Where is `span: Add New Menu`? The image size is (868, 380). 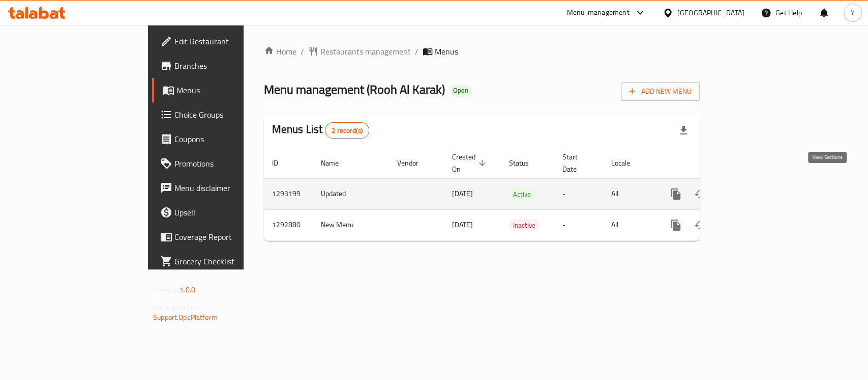 span: Add New Menu is located at coordinates (660, 91).